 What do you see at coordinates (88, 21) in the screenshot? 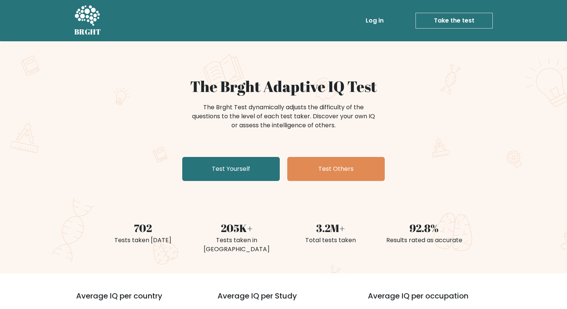
I see `a: BRGHT` at bounding box center [88, 21].